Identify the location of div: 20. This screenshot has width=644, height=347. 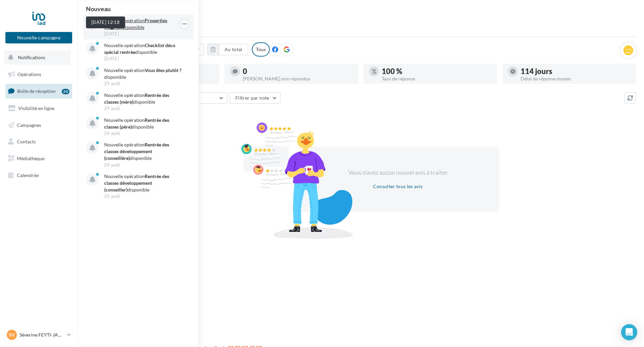
(65, 92).